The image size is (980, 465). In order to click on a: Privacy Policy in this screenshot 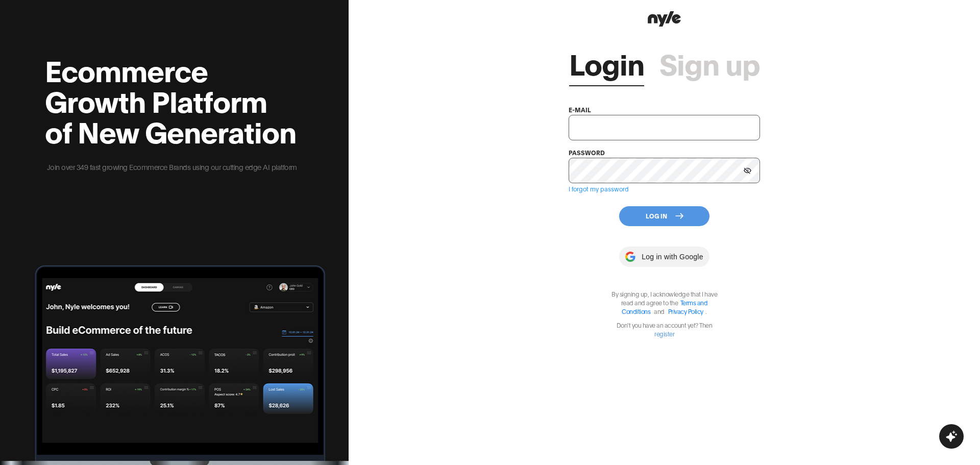, I will do `click(686, 311)`.